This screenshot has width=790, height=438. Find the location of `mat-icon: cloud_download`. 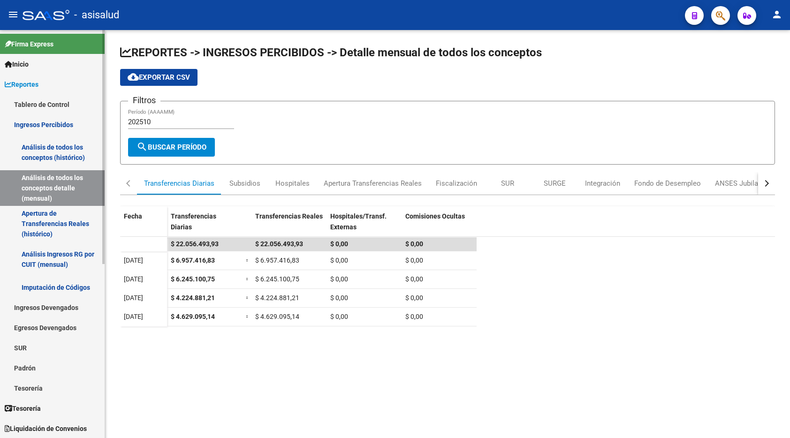

mat-icon: cloud_download is located at coordinates (133, 77).